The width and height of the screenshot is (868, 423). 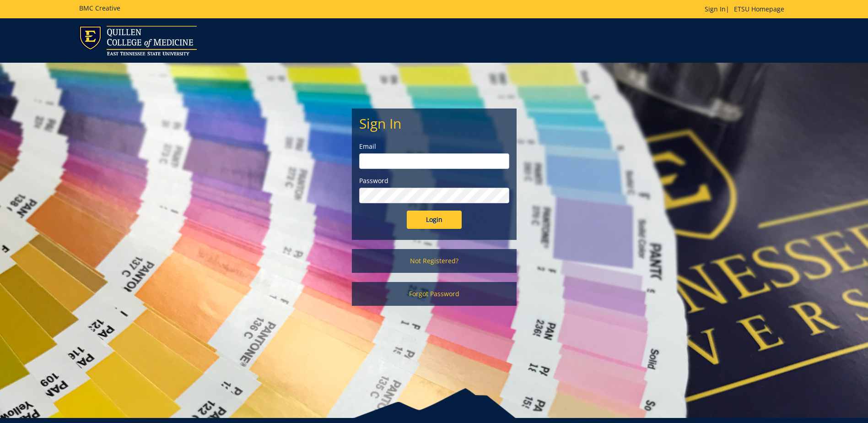 I want to click on h2: Sign In, so click(x=434, y=123).